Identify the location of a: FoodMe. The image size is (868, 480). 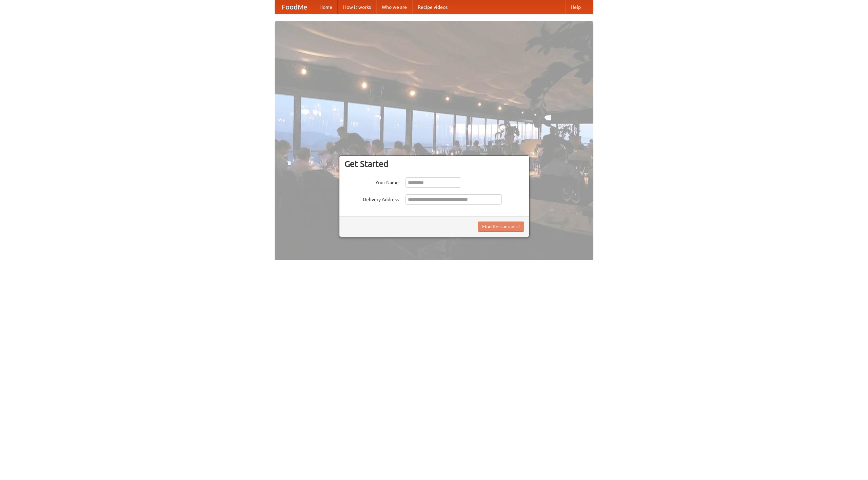
(294, 7).